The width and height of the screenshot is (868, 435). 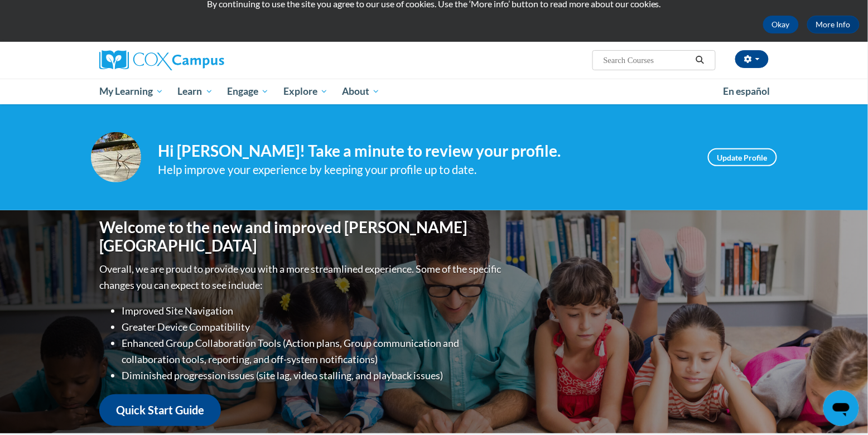 What do you see at coordinates (160, 410) in the screenshot?
I see `a: Quick Start Guide` at bounding box center [160, 410].